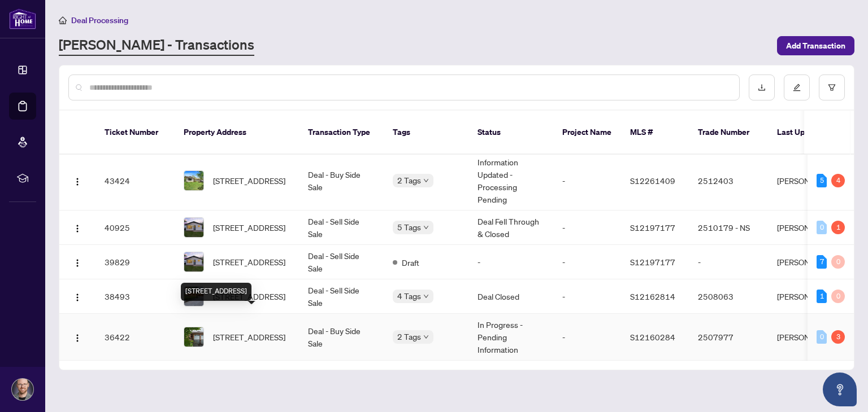 Image resolution: width=868 pixels, height=412 pixels. I want to click on td: 2507977, so click(728, 337).